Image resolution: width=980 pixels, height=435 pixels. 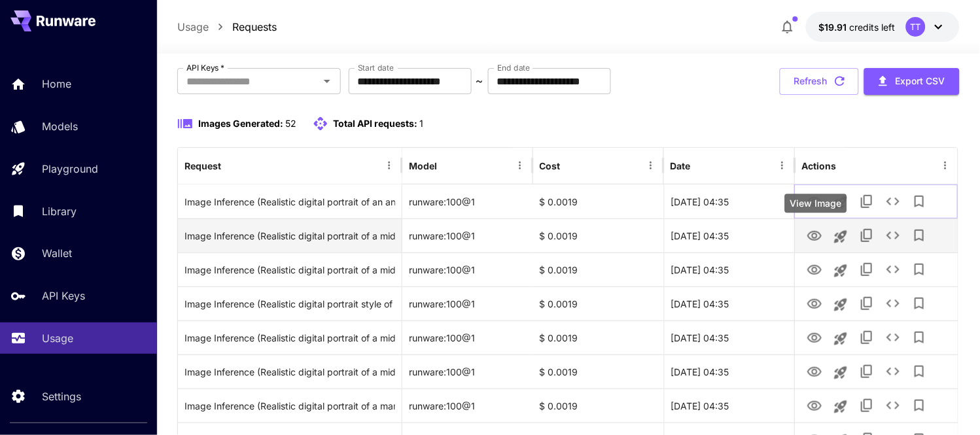 What do you see at coordinates (193, 27) in the screenshot?
I see `a: Usage` at bounding box center [193, 27].